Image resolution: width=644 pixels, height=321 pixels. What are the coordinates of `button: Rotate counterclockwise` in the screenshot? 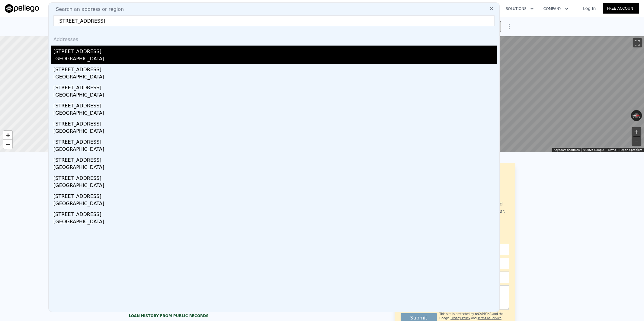 It's located at (632, 116).